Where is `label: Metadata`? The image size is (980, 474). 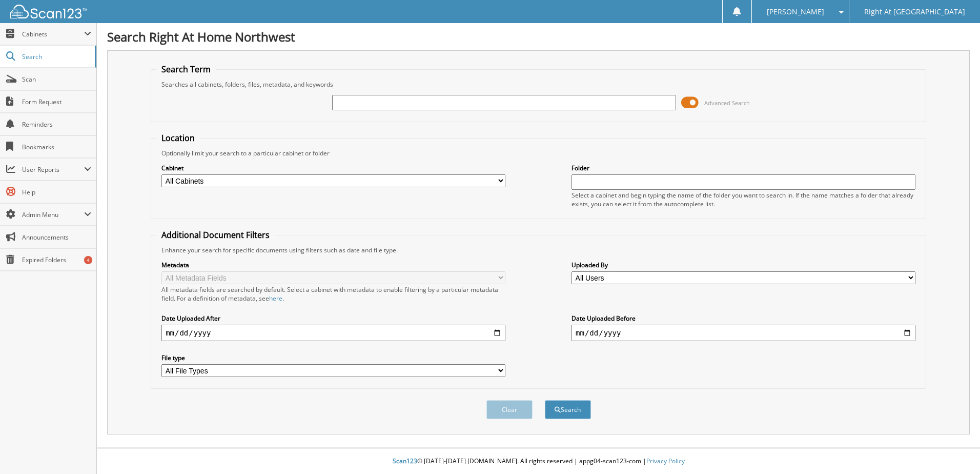
label: Metadata is located at coordinates (333, 265).